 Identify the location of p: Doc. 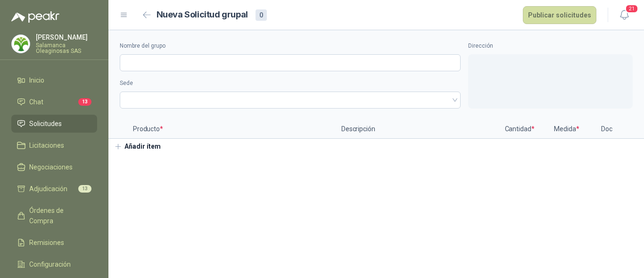
(607, 129).